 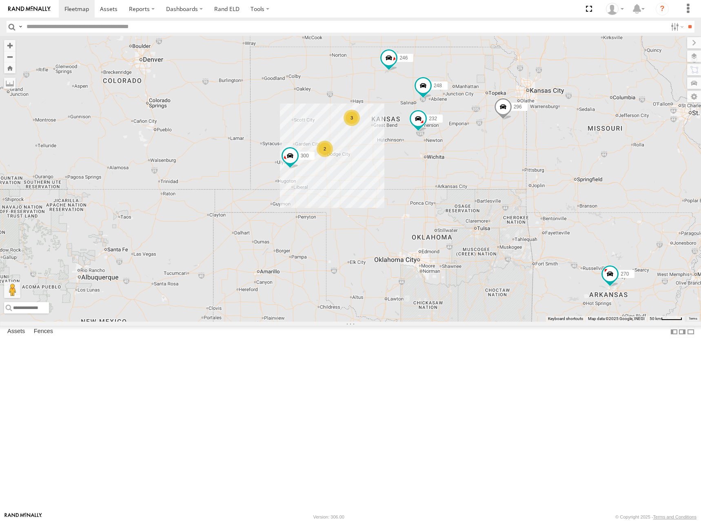 What do you see at coordinates (325, 149) in the screenshot?
I see `div: 2` at bounding box center [325, 149].